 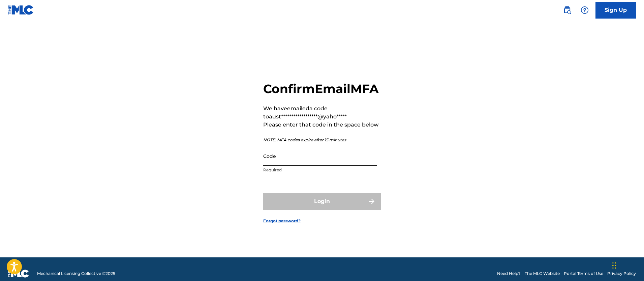 I want to click on div: Chat Widget, so click(x=627, y=265).